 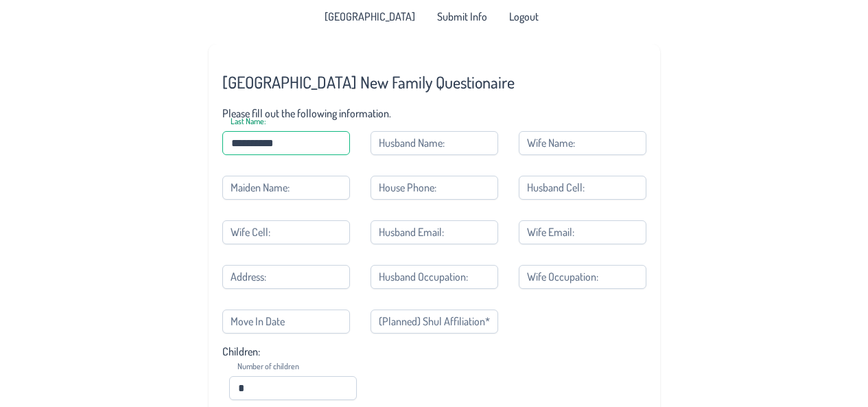 I want to click on span: Logout, so click(x=523, y=16).